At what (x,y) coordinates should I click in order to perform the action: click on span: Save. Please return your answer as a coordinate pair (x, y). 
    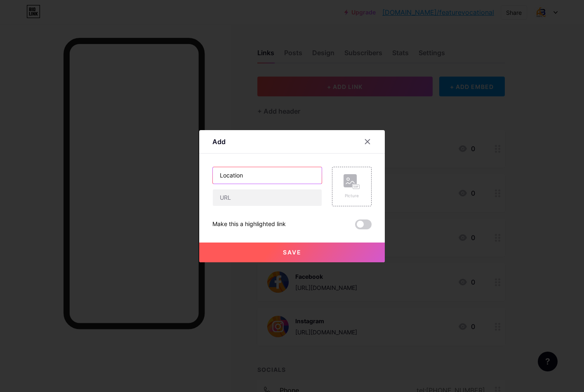
    Looking at the image, I should click on (292, 252).